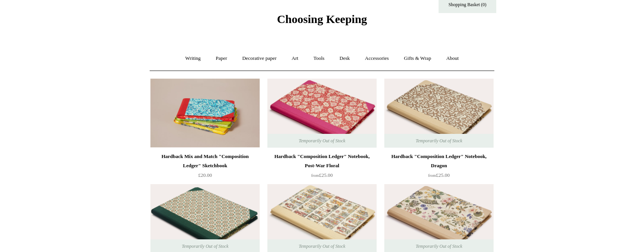 Image resolution: width=644 pixels, height=252 pixels. Describe the element at coordinates (417, 59) in the screenshot. I see `a: Gifts & Wrap` at that location.